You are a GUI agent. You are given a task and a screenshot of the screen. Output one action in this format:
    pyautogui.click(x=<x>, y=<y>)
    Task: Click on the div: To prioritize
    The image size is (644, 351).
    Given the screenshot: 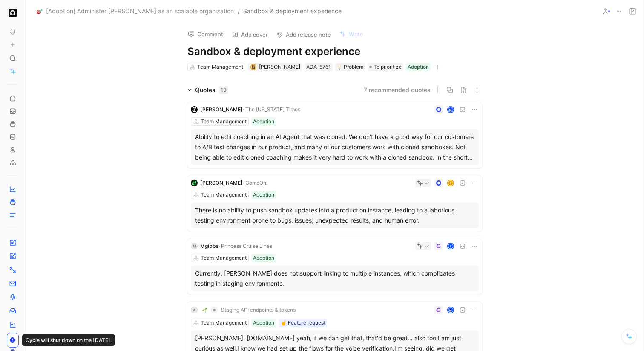 What is the action you would take?
    pyautogui.click(x=385, y=67)
    